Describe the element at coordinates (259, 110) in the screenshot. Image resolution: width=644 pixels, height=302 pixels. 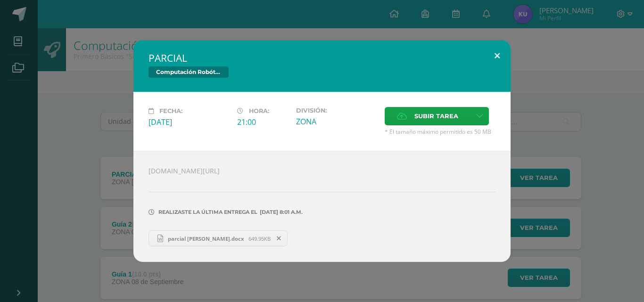
I see `span: Hora:` at that location.